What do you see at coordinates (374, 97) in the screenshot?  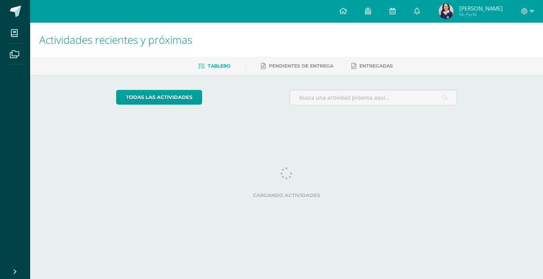 I see `input: Busca una actividad próxima aquí...` at bounding box center [374, 97].